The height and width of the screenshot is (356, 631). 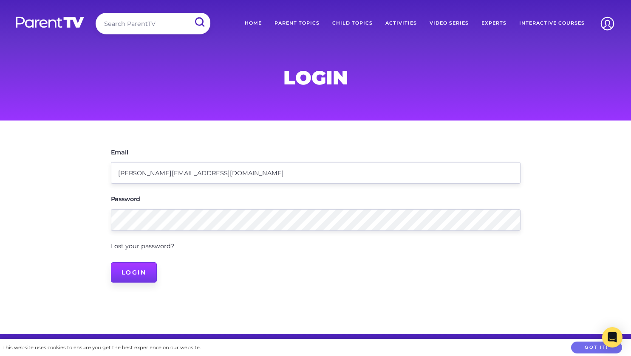 What do you see at coordinates (297, 23) in the screenshot?
I see `a: Parent Topics` at bounding box center [297, 23].